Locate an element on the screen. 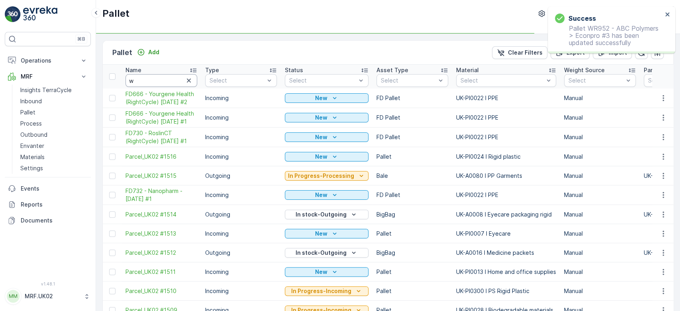 Image resolution: width=680 pixels, height=311 pixels. td: UK-A0016 I Medicine packets is located at coordinates (506, 253).